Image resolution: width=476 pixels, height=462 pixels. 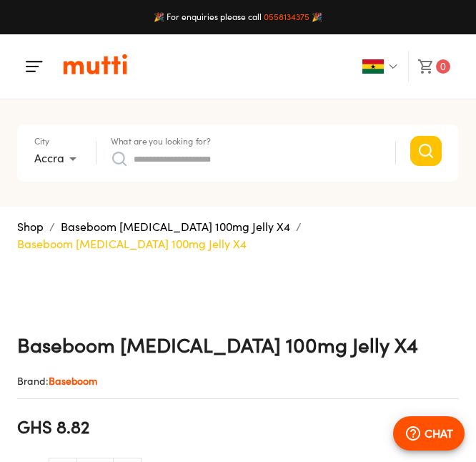 What do you see at coordinates (41, 142) in the screenshot?
I see `label: City` at bounding box center [41, 142].